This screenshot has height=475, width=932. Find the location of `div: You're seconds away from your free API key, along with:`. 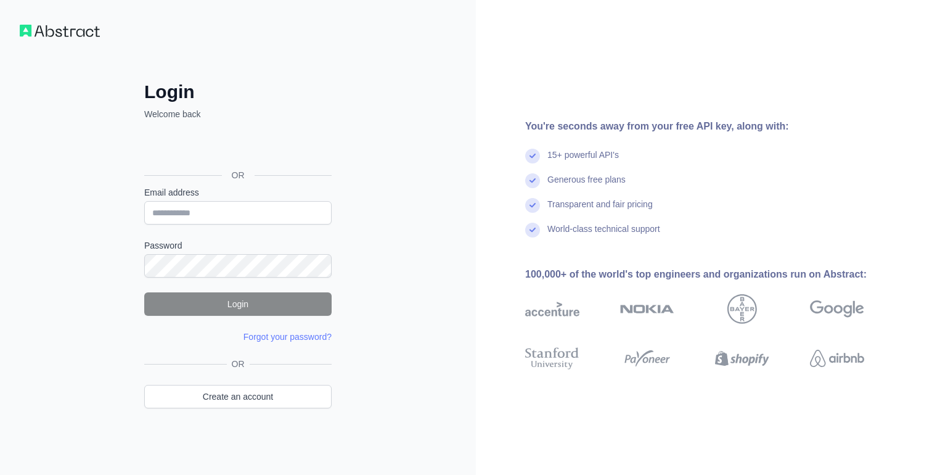

div: You're seconds away from your free API key, along with: is located at coordinates (715, 126).